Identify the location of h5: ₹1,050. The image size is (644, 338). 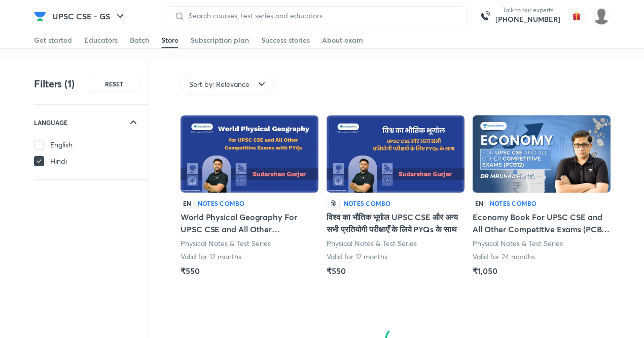
(485, 270).